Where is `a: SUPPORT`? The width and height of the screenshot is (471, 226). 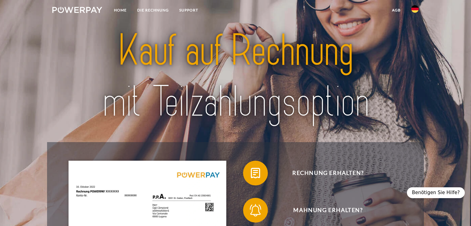 a: SUPPORT is located at coordinates (189, 10).